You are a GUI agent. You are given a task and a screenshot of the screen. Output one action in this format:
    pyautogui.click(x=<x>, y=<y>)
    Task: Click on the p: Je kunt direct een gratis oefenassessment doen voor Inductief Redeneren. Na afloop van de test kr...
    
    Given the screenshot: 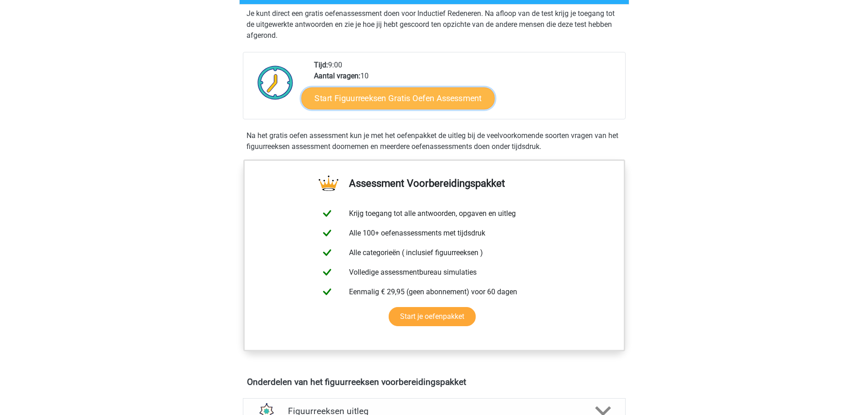 What is the action you would take?
    pyautogui.click(x=434, y=25)
    